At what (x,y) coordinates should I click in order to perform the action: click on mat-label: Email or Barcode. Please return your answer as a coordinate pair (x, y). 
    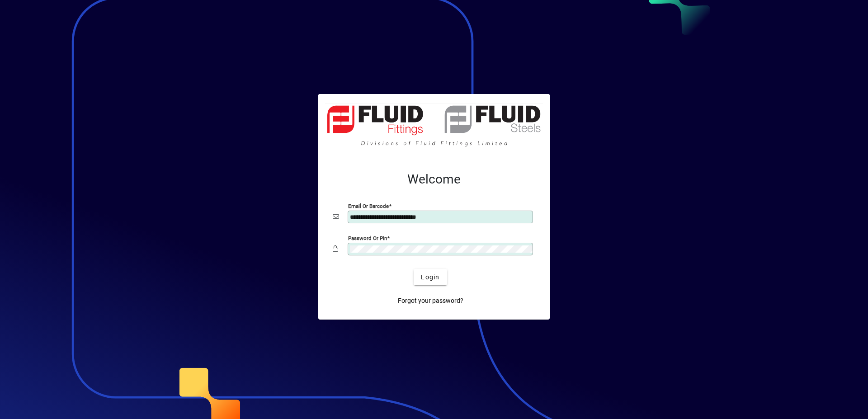
    Looking at the image, I should click on (369, 206).